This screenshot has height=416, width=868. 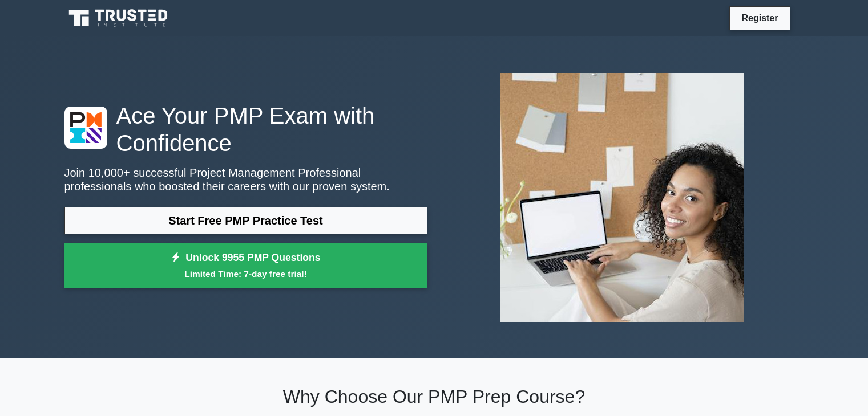 What do you see at coordinates (434, 397) in the screenshot?
I see `h2: Why Choose Our PMP Prep Course?` at bounding box center [434, 397].